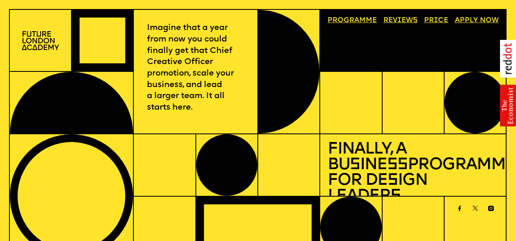 The height and width of the screenshot is (241, 516). What do you see at coordinates (352, 21) in the screenshot?
I see `a: Programme` at bounding box center [352, 21].